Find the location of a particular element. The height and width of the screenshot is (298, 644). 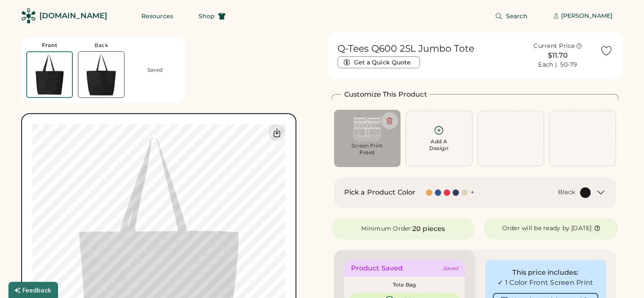

div: Download Front Mockup is located at coordinates (277, 132).